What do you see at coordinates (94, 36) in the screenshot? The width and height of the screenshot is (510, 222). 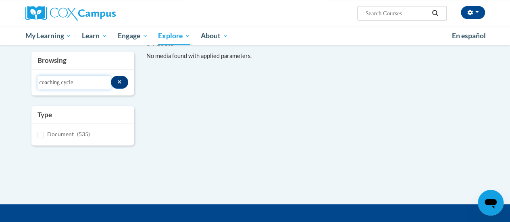 I see `a: Learn` at bounding box center [94, 36].